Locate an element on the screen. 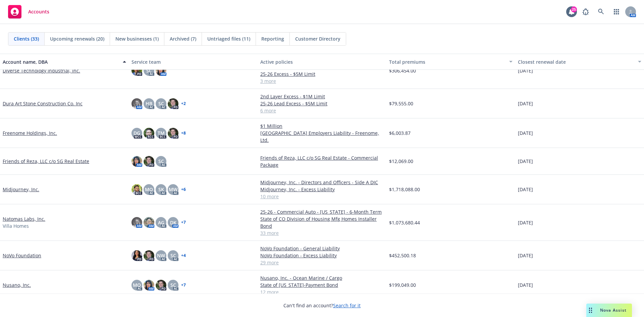  a: Friends of Reza, LLC c/o SG Real Estate is located at coordinates (46, 161).